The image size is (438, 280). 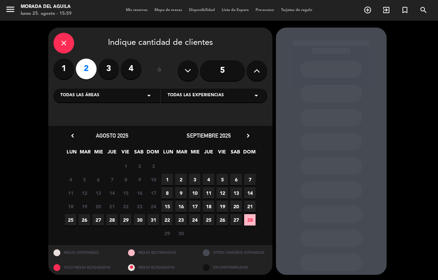 What do you see at coordinates (235, 10) in the screenshot?
I see `span: Lista de Espera` at bounding box center [235, 10].